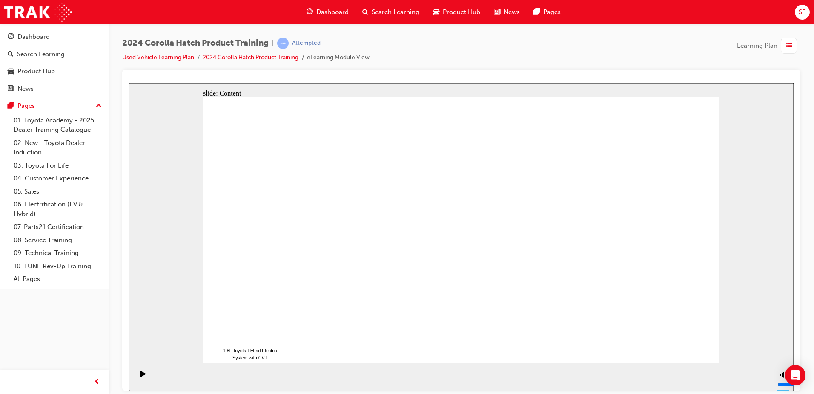  What do you see at coordinates (57, 178) in the screenshot?
I see `a: 04. Customer Experience` at bounding box center [57, 178].